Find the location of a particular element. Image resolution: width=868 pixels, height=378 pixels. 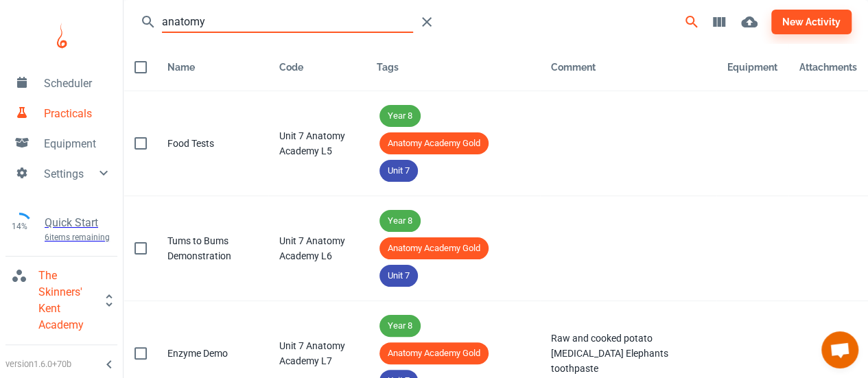

div: Food Tests is located at coordinates (212, 143).